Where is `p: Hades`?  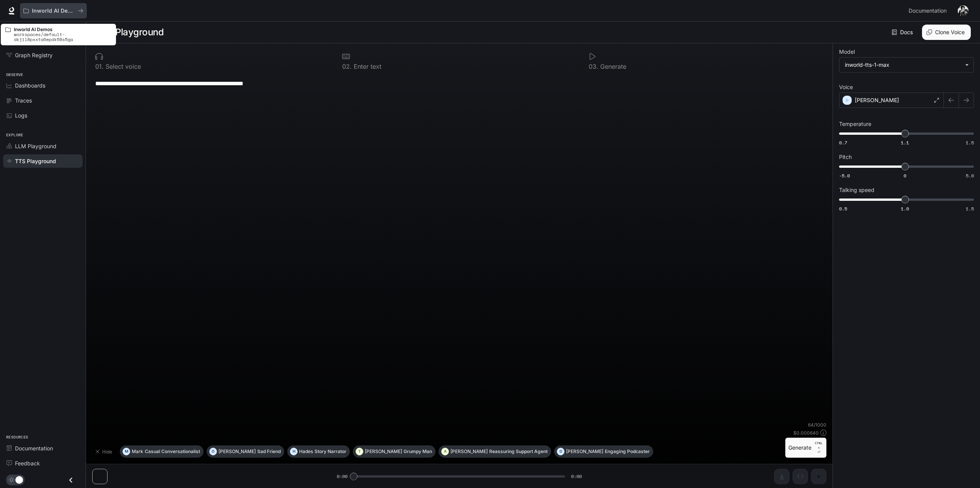
p: Hades is located at coordinates (306, 452).